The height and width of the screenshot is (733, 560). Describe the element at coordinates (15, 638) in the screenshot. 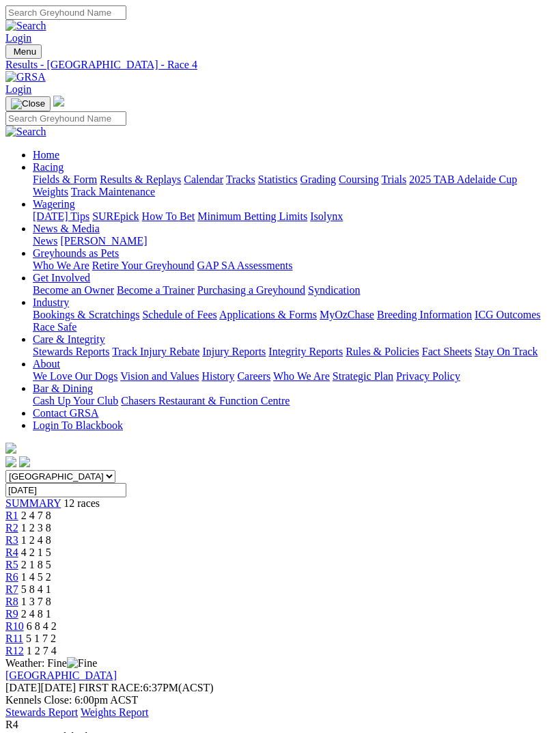

I see `a: R11` at that location.